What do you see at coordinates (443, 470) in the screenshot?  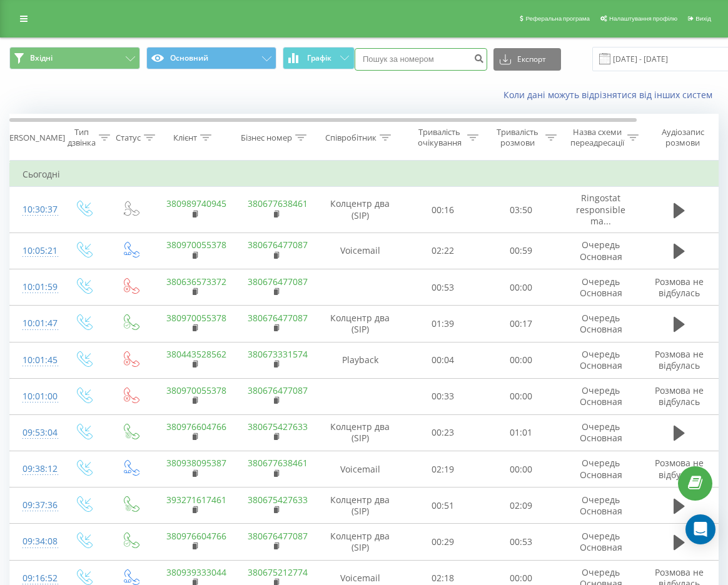 I see `td: 02:19` at bounding box center [443, 470].